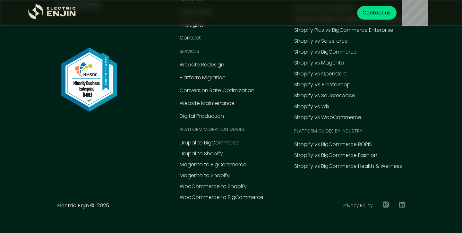 This screenshot has width=462, height=233. What do you see at coordinates (189, 51) in the screenshot?
I see `div: Services` at bounding box center [189, 51].